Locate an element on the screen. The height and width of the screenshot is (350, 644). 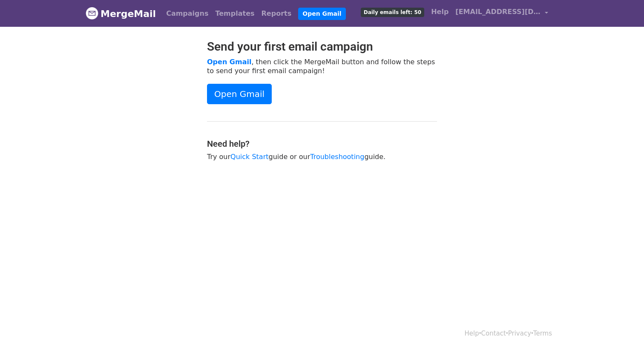
a: Contact is located at coordinates (493, 334).